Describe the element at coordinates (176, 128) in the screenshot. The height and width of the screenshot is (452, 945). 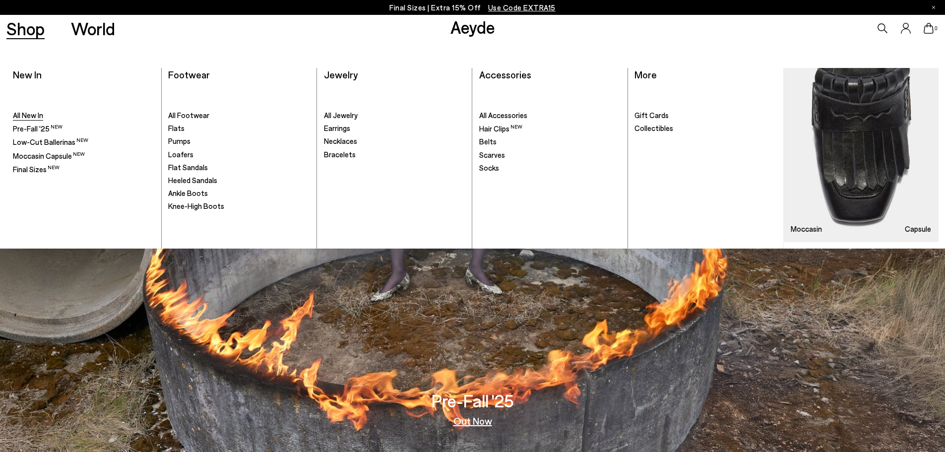
I see `span: Flats` at that location.